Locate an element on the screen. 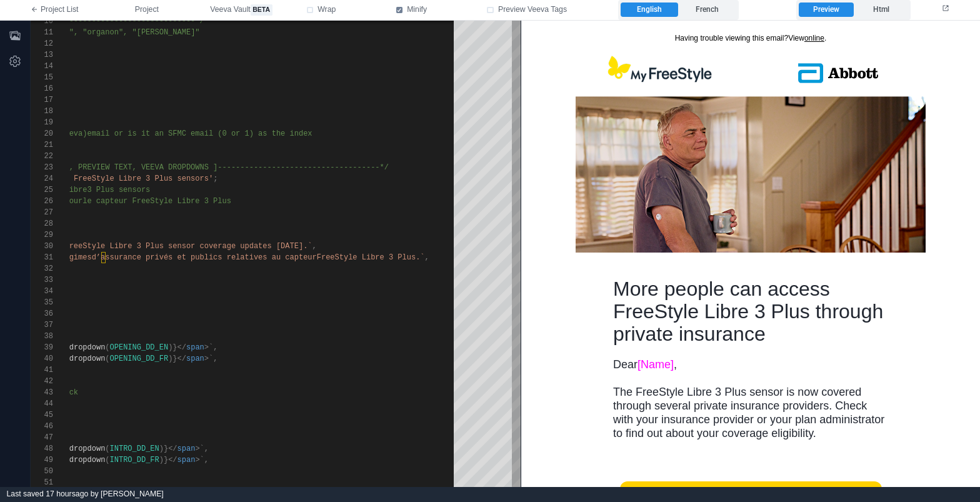  div: 27 is located at coordinates (42, 213).